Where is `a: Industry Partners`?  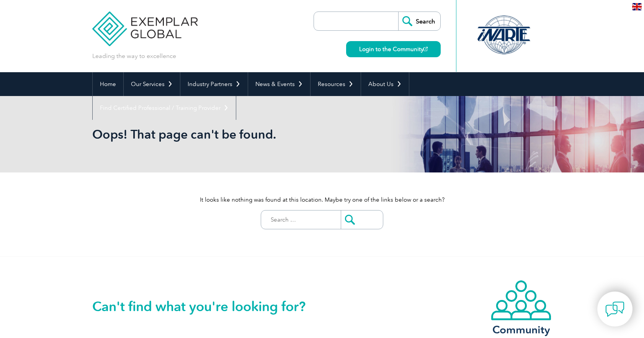 a: Industry Partners is located at coordinates (214, 84).